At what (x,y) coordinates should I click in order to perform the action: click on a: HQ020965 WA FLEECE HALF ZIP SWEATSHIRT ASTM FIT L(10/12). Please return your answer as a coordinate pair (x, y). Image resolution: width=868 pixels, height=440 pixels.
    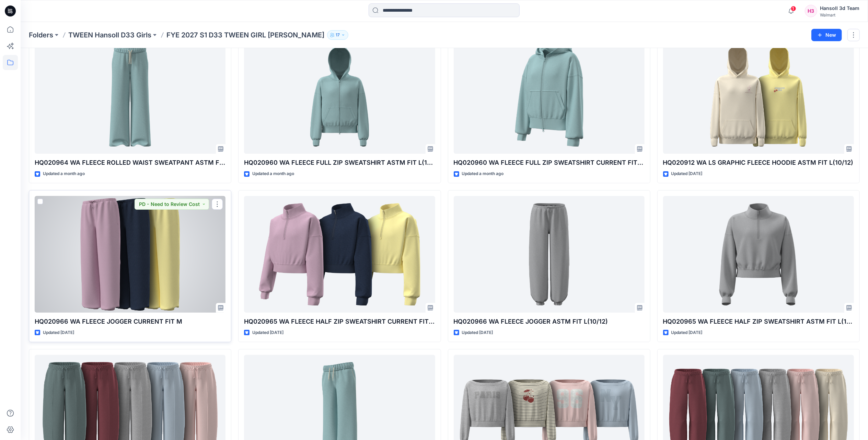
    Looking at the image, I should click on (759, 255).